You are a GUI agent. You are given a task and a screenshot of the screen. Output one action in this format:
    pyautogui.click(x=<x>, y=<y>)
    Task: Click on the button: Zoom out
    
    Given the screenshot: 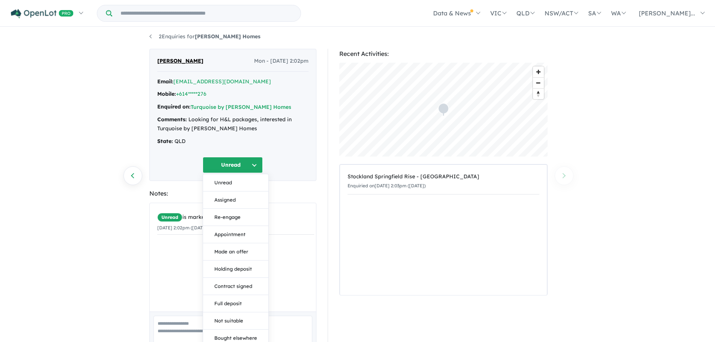 What is the action you would take?
    pyautogui.click(x=538, y=83)
    